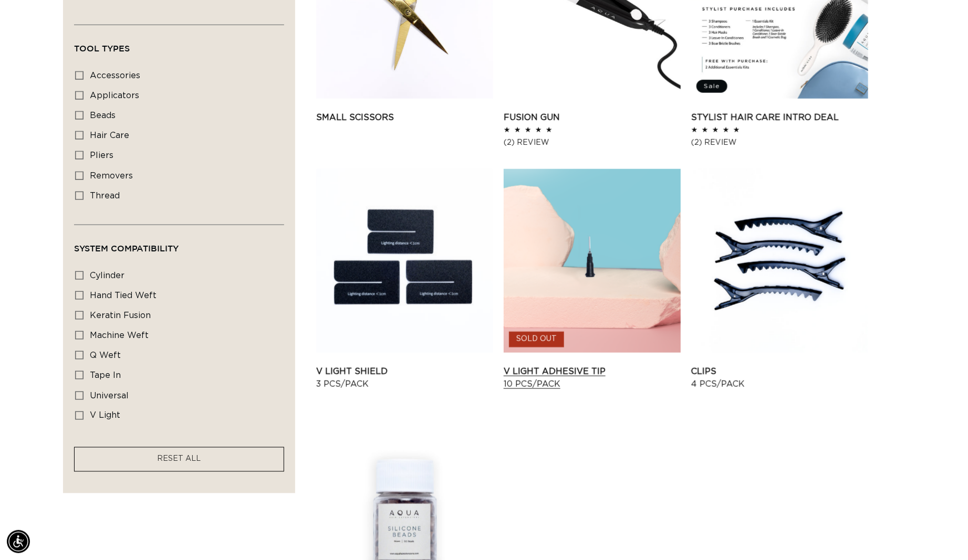 The height and width of the screenshot is (560, 968). I want to click on span: pliers, so click(101, 156).